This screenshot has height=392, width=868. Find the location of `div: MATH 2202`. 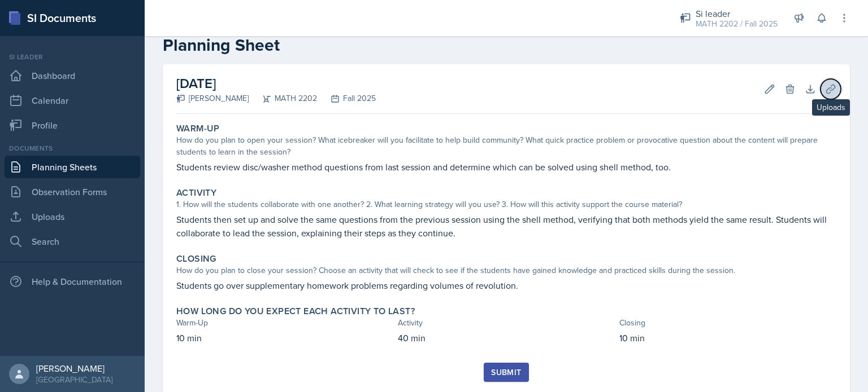

div: MATH 2202 is located at coordinates (282, 98).